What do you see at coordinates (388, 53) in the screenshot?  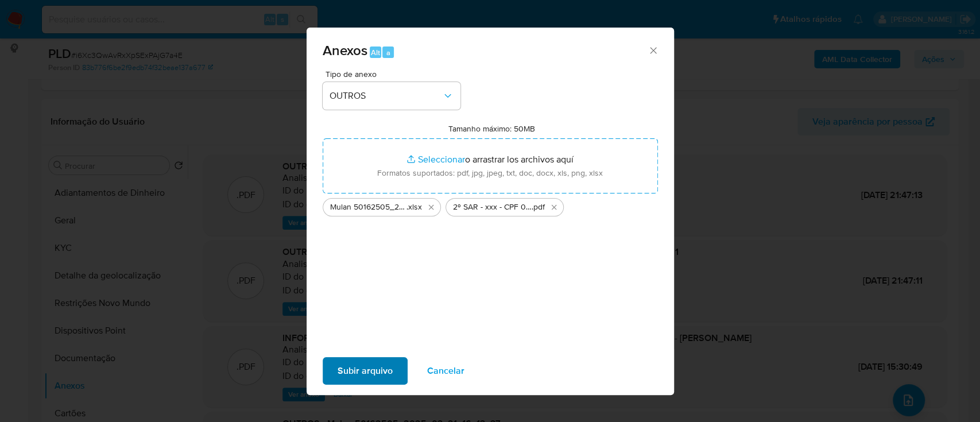 I see `span: a` at bounding box center [388, 53].